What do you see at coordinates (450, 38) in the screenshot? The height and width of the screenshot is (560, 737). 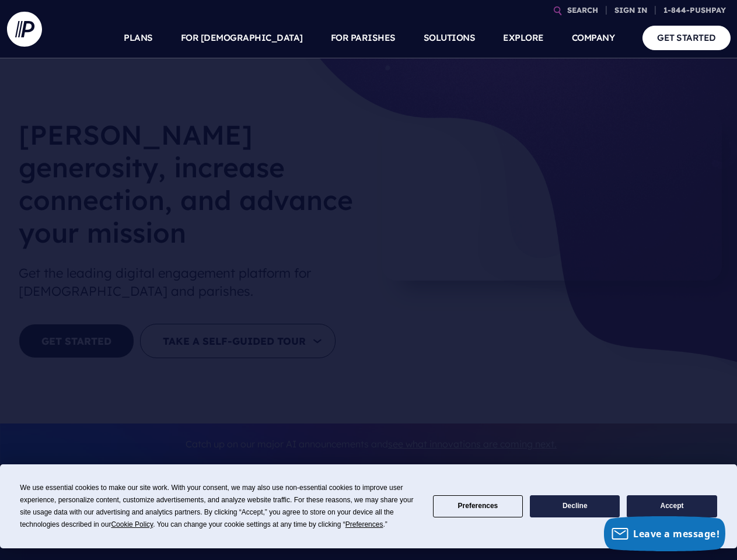 I see `a: SOLUTIONS` at bounding box center [450, 38].